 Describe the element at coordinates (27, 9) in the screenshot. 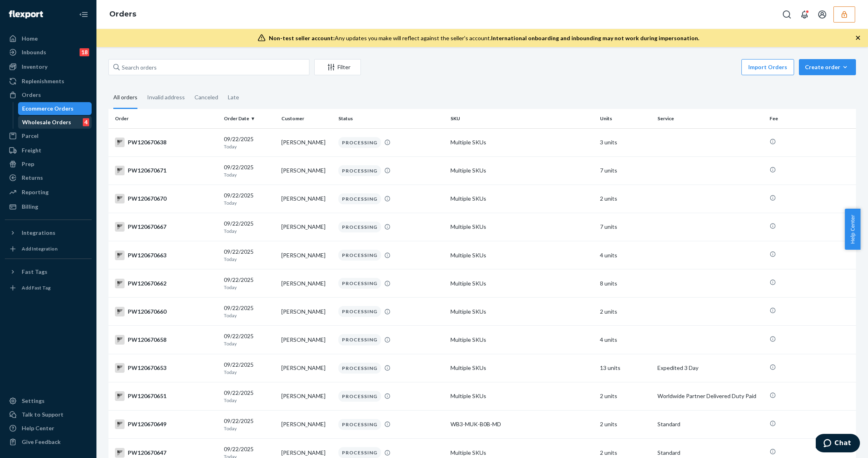

I see `span: Chat` at that location.